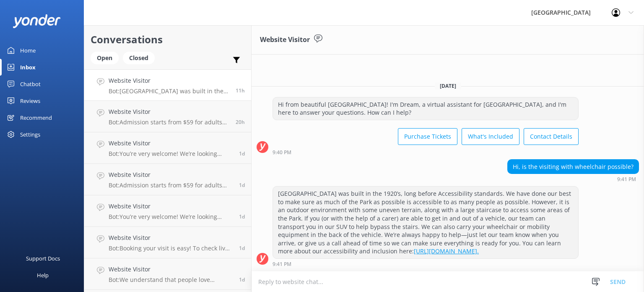  Describe the element at coordinates (242, 216) in the screenshot. I see `span: Aug 31 2025 08:31pm (UTC +10:00) Australia/Brisbane` at that location.